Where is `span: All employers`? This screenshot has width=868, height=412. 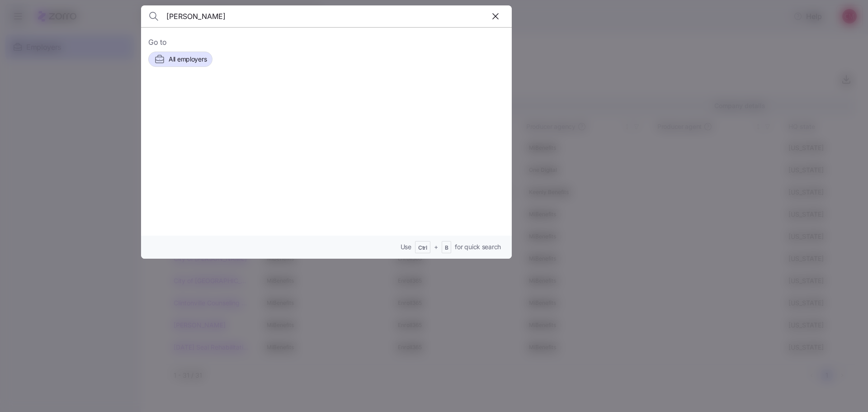 span: All employers is located at coordinates (188, 59).